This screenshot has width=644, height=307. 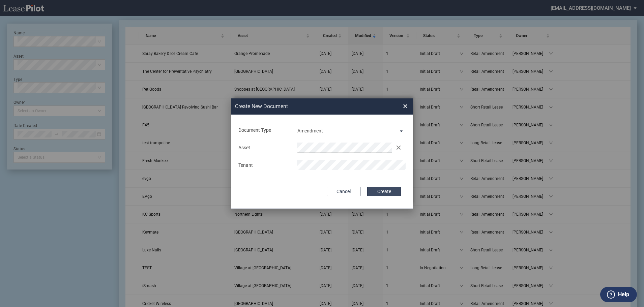 I want to click on div: Amendment, so click(x=310, y=131).